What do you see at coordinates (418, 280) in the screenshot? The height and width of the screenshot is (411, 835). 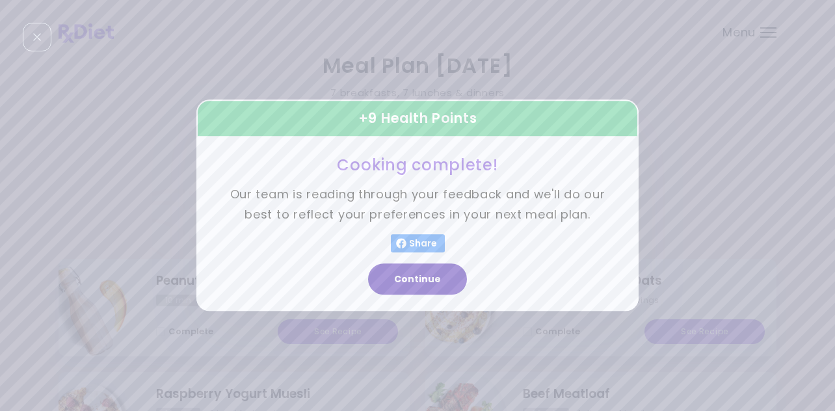 I see `button: Continue` at bounding box center [418, 280].